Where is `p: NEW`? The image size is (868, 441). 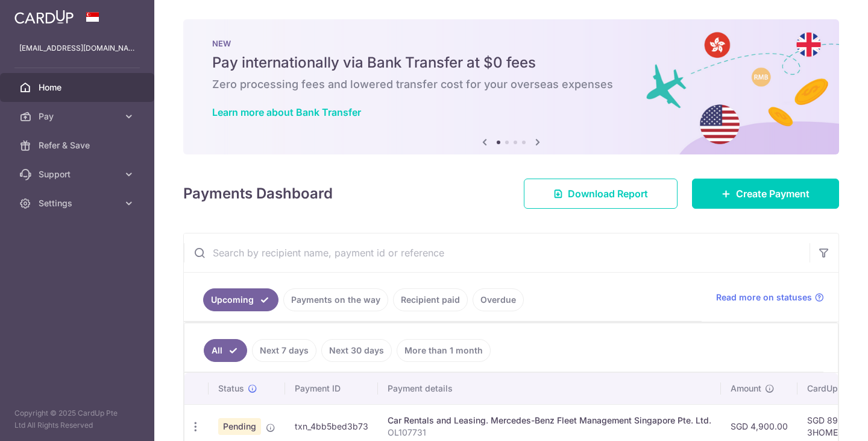
p: NEW is located at coordinates (511, 43).